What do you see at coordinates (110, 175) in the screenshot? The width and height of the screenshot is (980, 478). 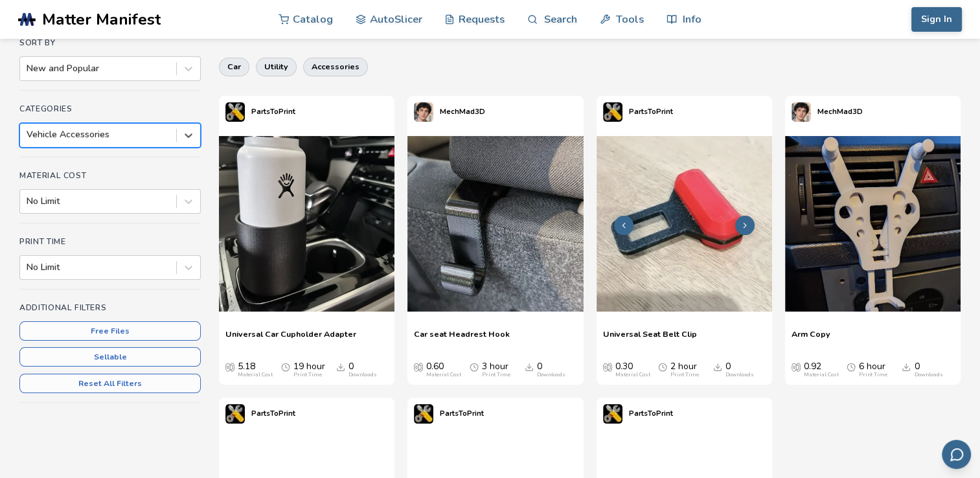 I see `h4: Material Cost` at bounding box center [110, 175].